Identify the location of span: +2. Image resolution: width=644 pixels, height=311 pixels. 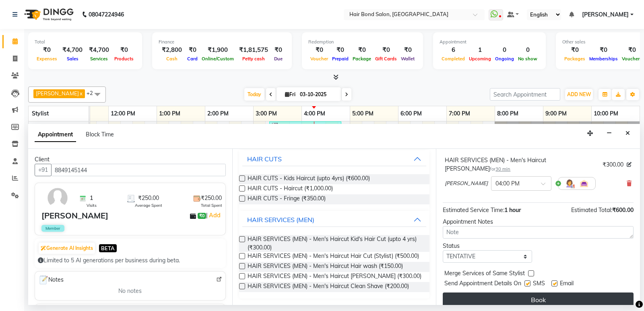
(92, 93).